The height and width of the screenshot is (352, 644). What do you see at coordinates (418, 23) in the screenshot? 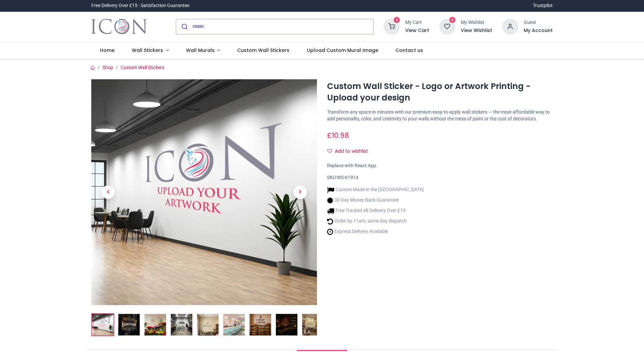
I see `div: My Cart` at bounding box center [418, 23].